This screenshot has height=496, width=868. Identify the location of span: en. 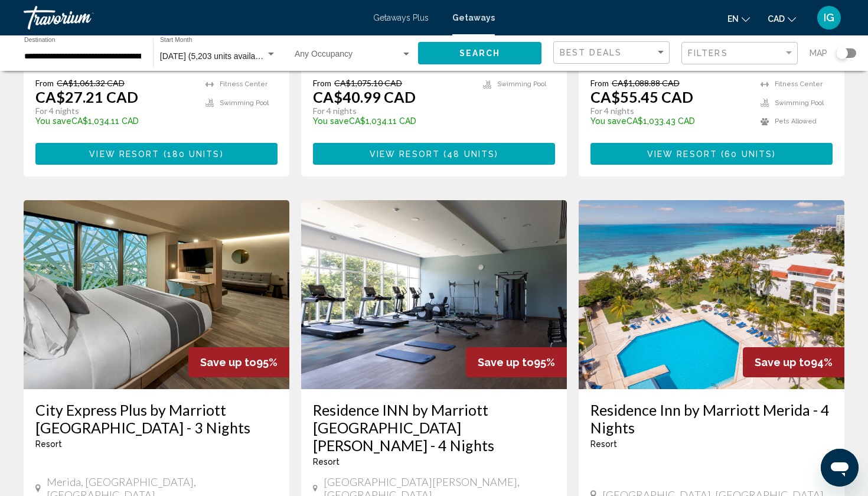
(733, 19).